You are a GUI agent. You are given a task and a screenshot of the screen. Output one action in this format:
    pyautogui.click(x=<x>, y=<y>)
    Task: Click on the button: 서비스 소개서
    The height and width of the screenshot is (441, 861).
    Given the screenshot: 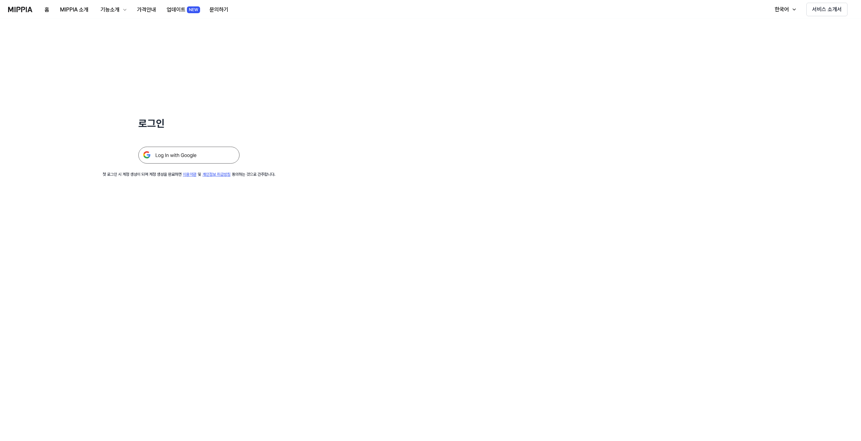 What is the action you would take?
    pyautogui.click(x=827, y=9)
    